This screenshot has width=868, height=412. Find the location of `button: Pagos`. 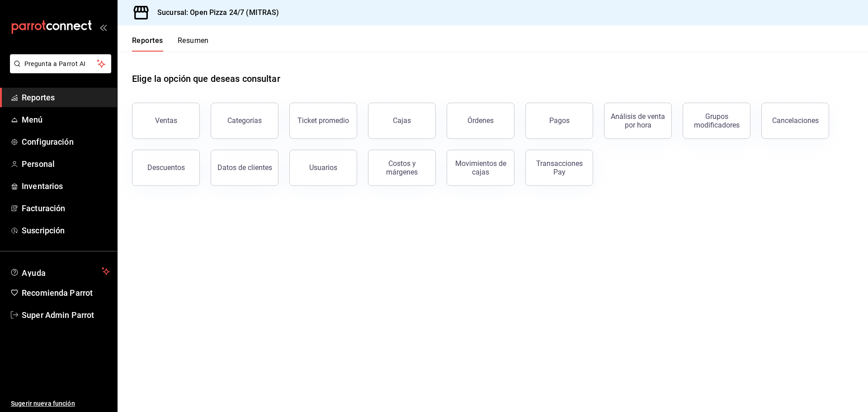

button: Pagos is located at coordinates (559, 121).